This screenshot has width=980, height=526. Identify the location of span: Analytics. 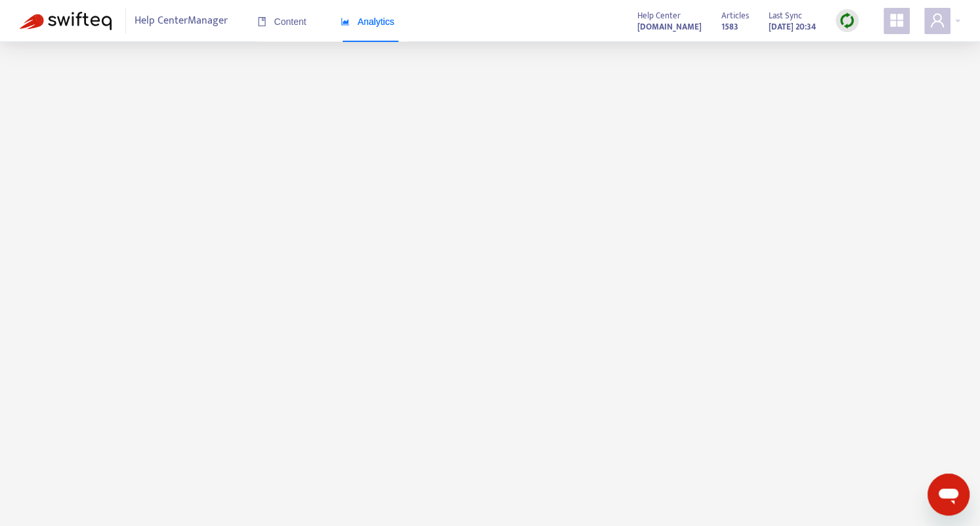
(368, 22).